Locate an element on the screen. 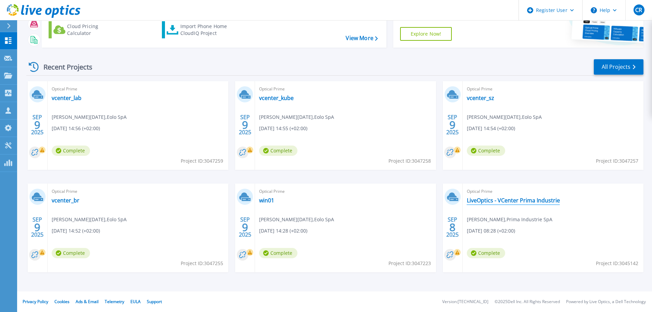 The height and width of the screenshot is (312, 652). a: Explore Now! is located at coordinates (426, 34).